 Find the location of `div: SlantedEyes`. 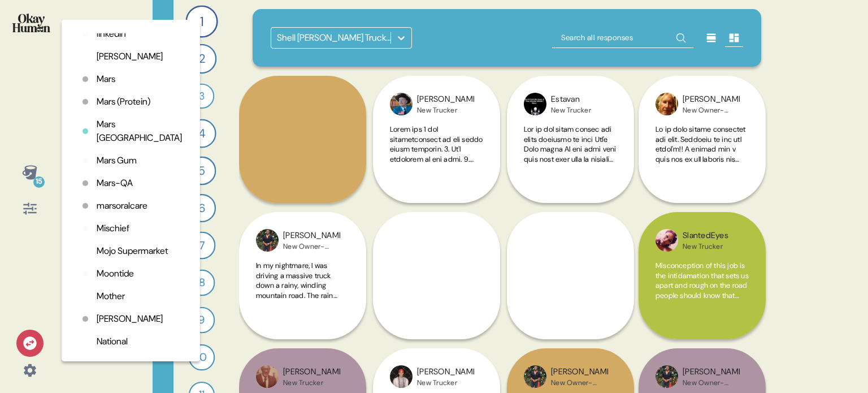

div: SlantedEyes is located at coordinates (705, 236).